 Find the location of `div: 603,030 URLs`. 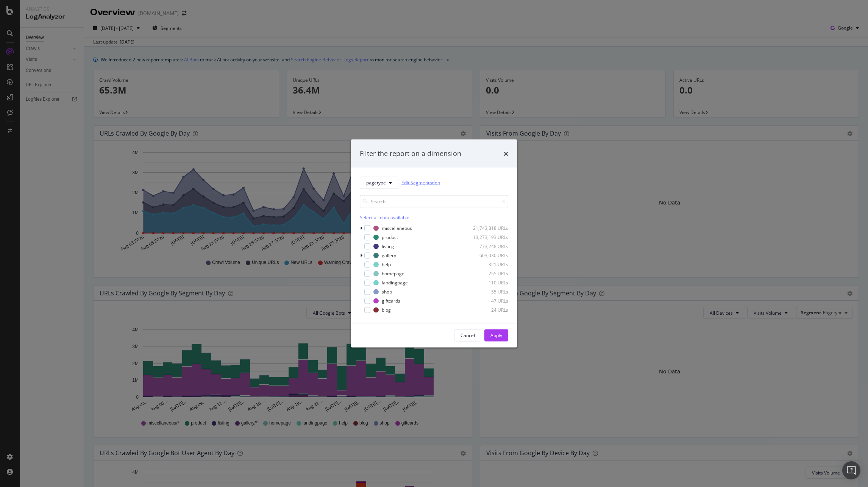

div: 603,030 URLs is located at coordinates (490, 256).